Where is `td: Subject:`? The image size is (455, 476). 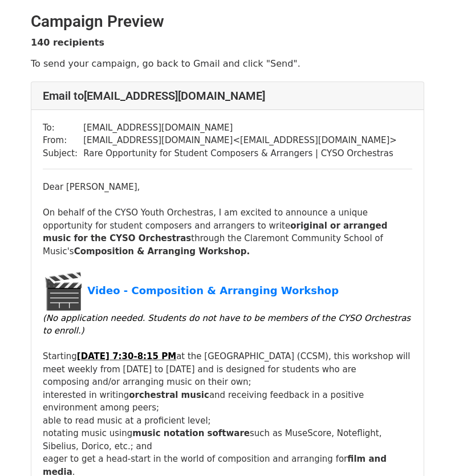 td: Subject: is located at coordinates (63, 154).